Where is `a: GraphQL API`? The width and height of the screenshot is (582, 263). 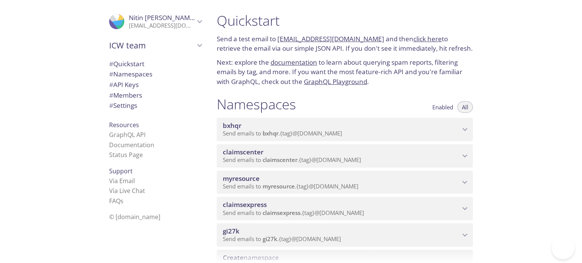
a: GraphQL API is located at coordinates (127, 135).